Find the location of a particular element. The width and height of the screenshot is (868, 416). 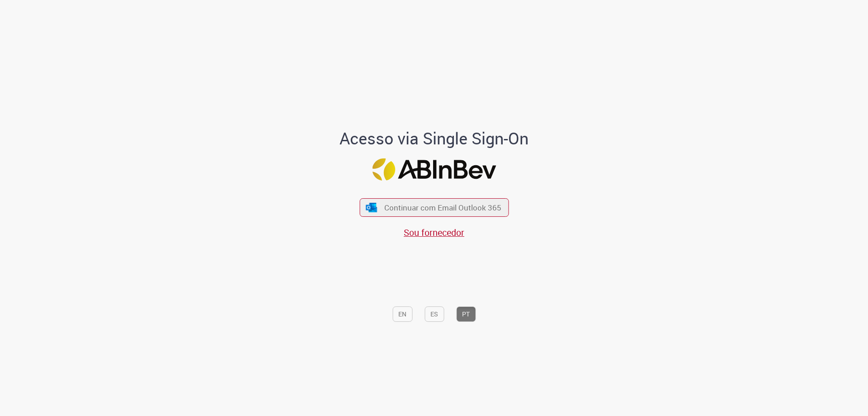

button: PT is located at coordinates (466, 314).